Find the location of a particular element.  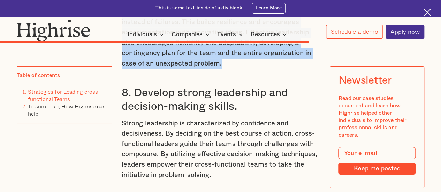

img: Highrise logo is located at coordinates (53, 30).